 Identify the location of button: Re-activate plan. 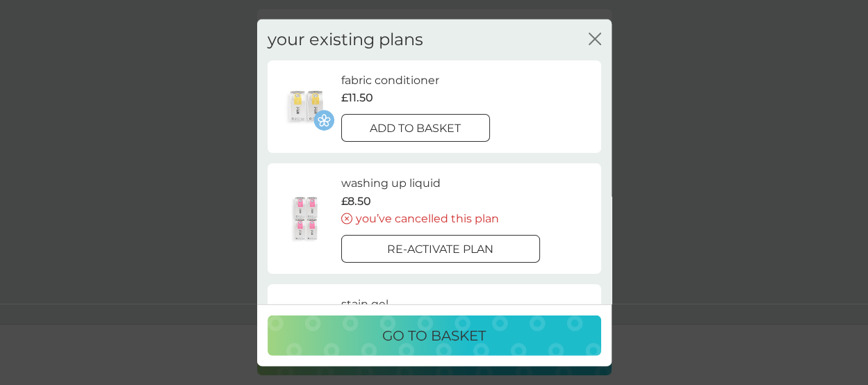
(440, 248).